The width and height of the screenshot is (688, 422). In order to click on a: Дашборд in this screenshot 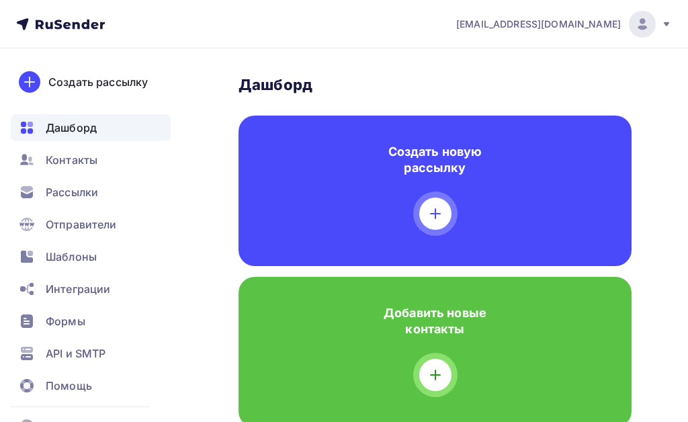, I will do `click(91, 128)`.